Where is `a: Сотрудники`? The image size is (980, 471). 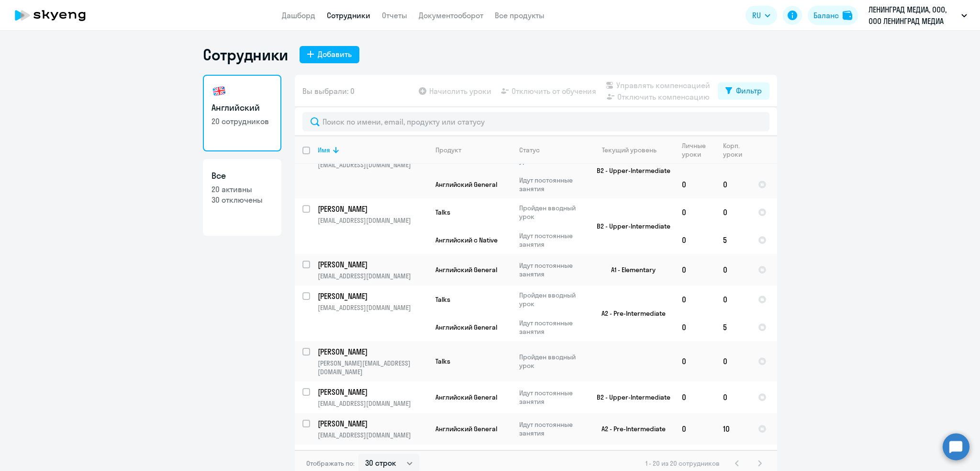
a: Сотрудники is located at coordinates (349, 15).